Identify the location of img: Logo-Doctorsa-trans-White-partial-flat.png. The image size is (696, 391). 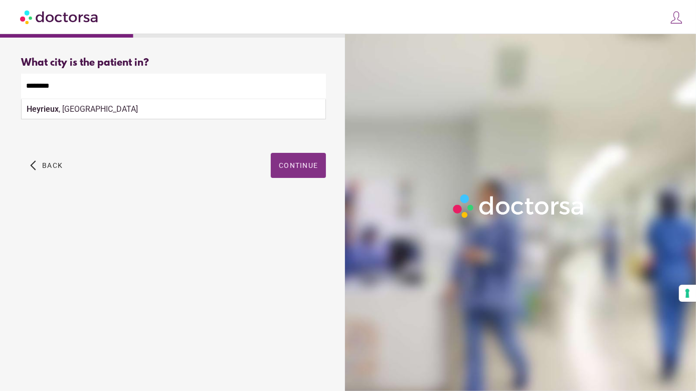
(519, 206).